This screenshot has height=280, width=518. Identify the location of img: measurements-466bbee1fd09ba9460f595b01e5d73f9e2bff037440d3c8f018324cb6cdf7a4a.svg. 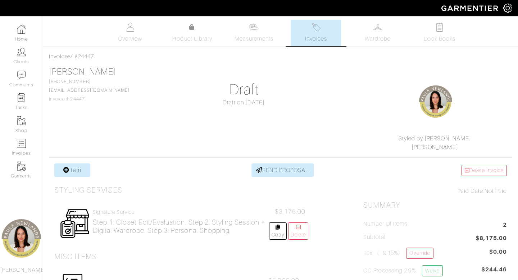
(254, 27).